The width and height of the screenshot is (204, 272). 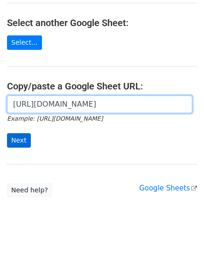 I want to click on a: Google Sheets, so click(x=168, y=188).